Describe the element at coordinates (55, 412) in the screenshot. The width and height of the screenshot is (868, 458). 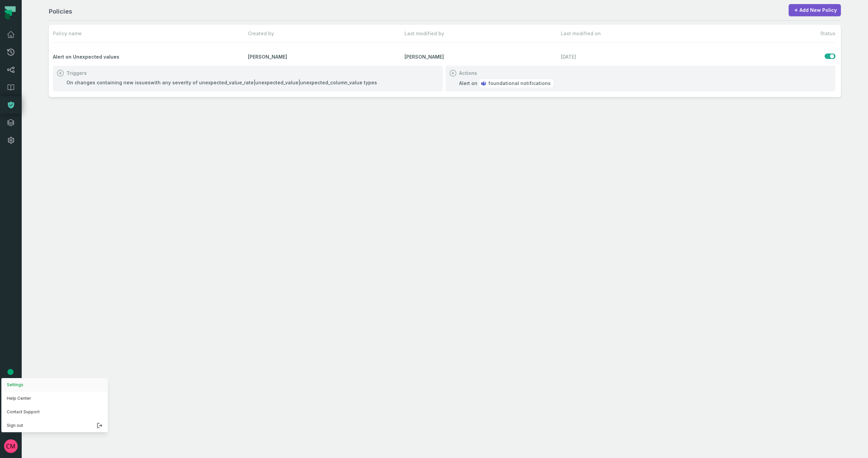
I see `a: Contact Support` at that location.